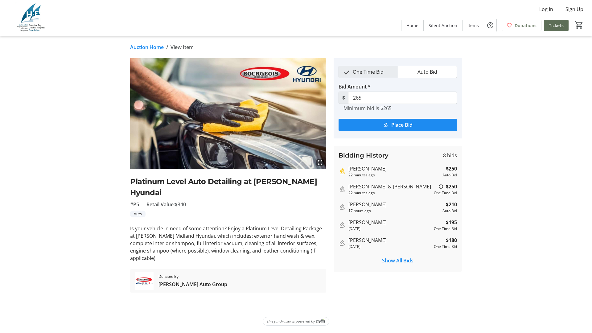 This screenshot has height=333, width=592. I want to click on img: Georgian Bay General Hospital Foundation's Logo, so click(31, 18).